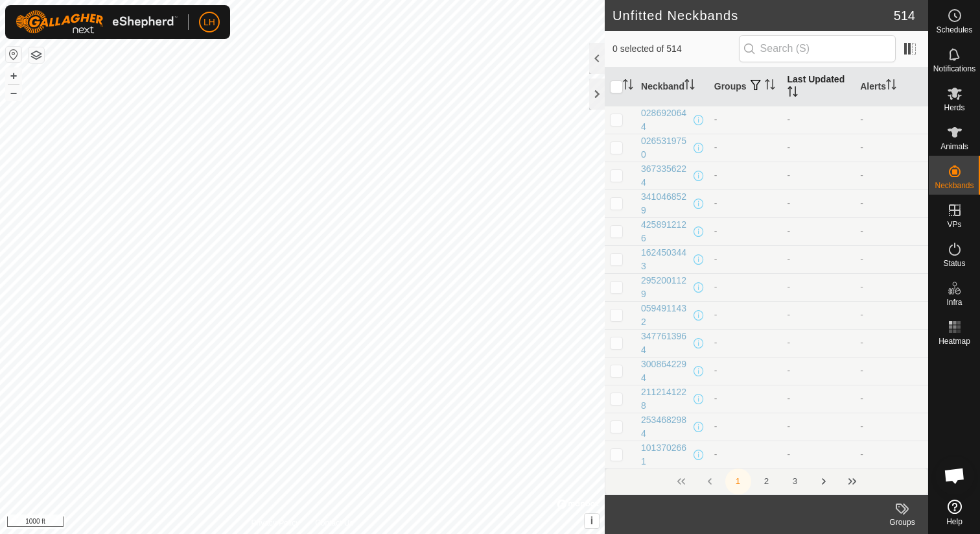  I want to click on div: 0265319750, so click(666, 148).